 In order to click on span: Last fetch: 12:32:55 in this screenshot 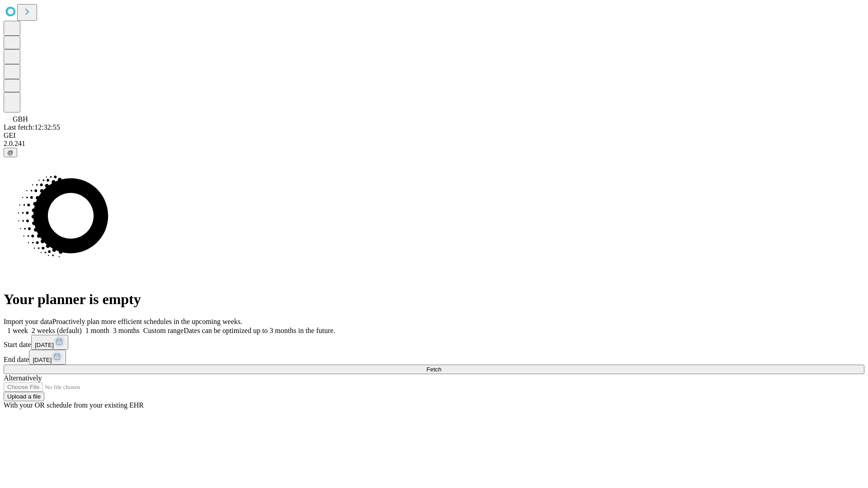, I will do `click(32, 127)`.